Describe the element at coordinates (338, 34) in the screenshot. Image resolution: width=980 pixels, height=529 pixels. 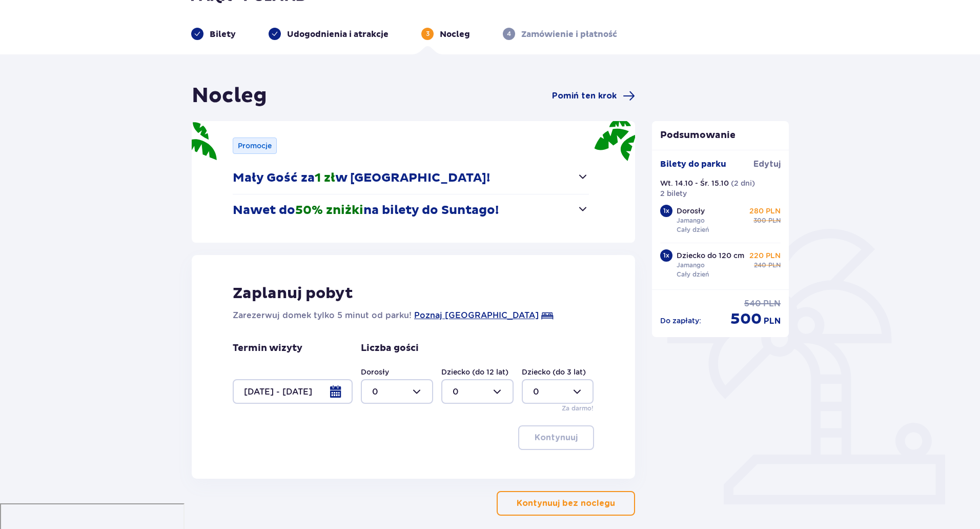
I see `p: Udogodnienia i atrakcje` at that location.